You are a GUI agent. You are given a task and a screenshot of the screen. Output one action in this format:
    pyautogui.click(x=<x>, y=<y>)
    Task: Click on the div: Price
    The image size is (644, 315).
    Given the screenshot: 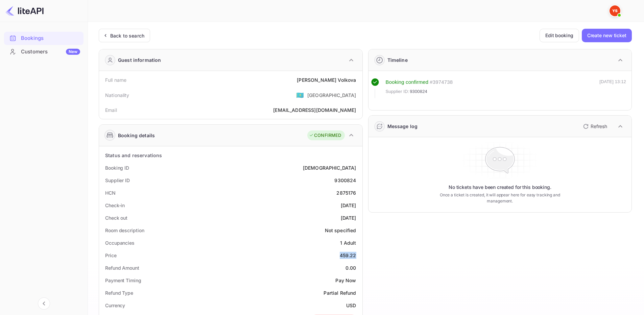 What is the action you would take?
    pyautogui.click(x=111, y=255)
    